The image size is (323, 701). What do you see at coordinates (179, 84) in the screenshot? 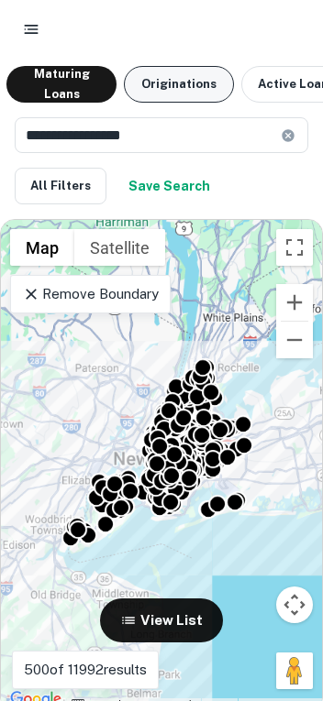
I see `button: Originations` at bounding box center [179, 84].